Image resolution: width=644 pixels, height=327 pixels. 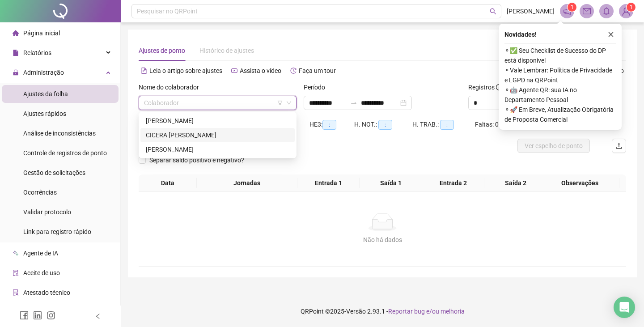 What do you see at coordinates (625, 307) in the screenshot?
I see `div: Open Intercom Messenger` at bounding box center [625, 307].